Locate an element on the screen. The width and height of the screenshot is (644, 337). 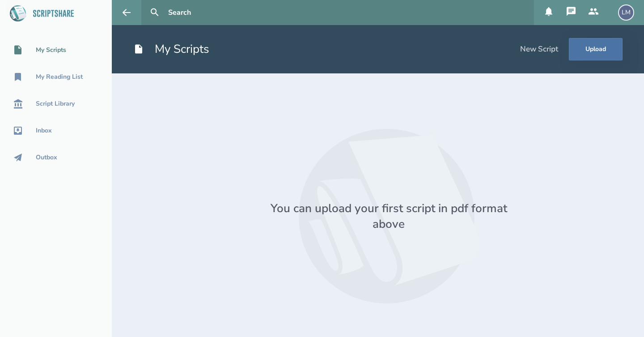
div: Inbox is located at coordinates (44, 131).